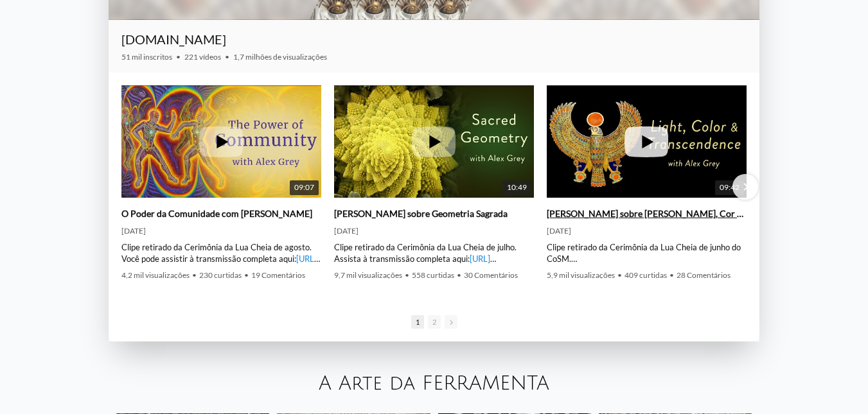  What do you see at coordinates (417, 322) in the screenshot?
I see `span: Ir para o slide 1` at bounding box center [417, 322].